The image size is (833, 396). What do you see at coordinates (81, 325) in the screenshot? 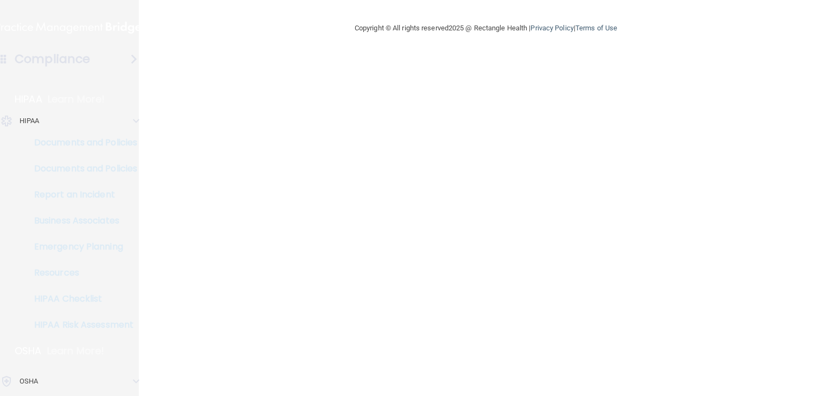
I see `p: HIPAA Risk Assessment` at bounding box center [81, 325].